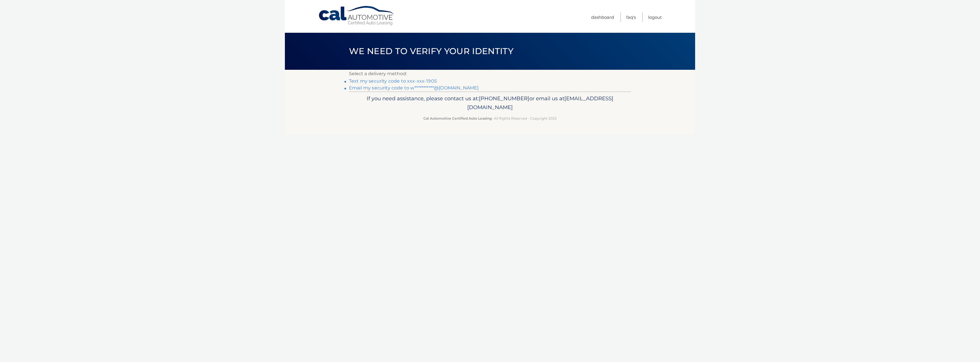  Describe the element at coordinates (458, 118) in the screenshot. I see `strong: Cal Automotive Certified Auto Leasing` at that location.